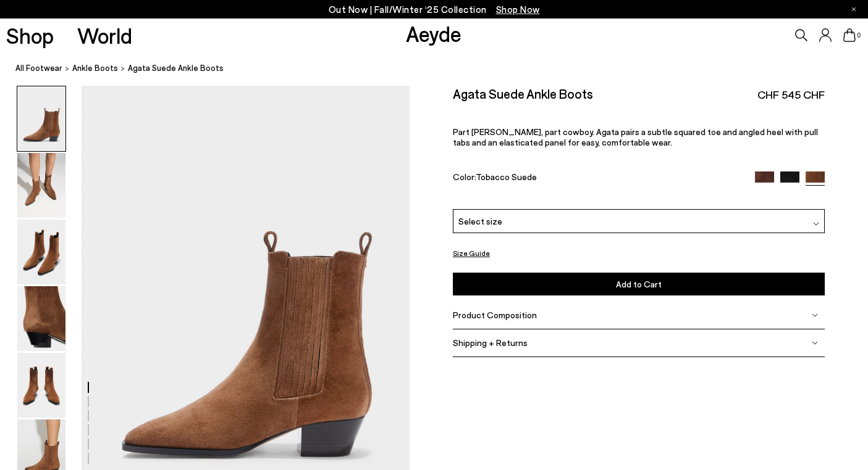 Image resolution: width=868 pixels, height=470 pixels. Describe the element at coordinates (42, 252) in the screenshot. I see `img: Agata Suede Ankle Boots - Image 3` at that location.